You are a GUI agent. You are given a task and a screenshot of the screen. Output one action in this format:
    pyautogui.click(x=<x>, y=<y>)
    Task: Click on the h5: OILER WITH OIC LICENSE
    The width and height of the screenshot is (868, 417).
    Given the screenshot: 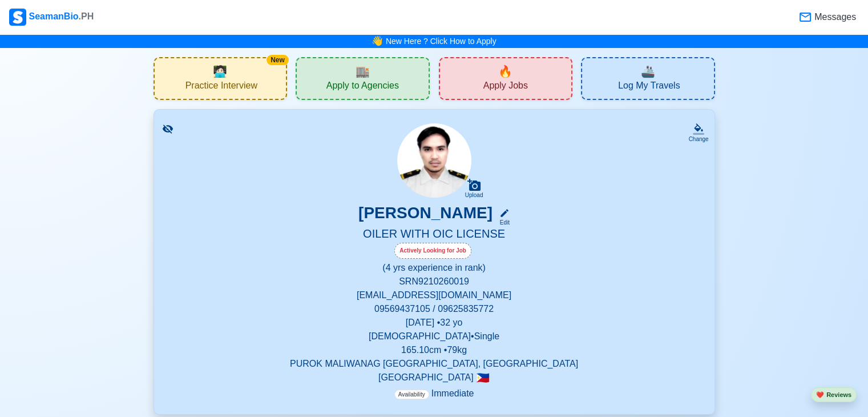 What is the action you would take?
    pyautogui.click(x=435, y=234)
    